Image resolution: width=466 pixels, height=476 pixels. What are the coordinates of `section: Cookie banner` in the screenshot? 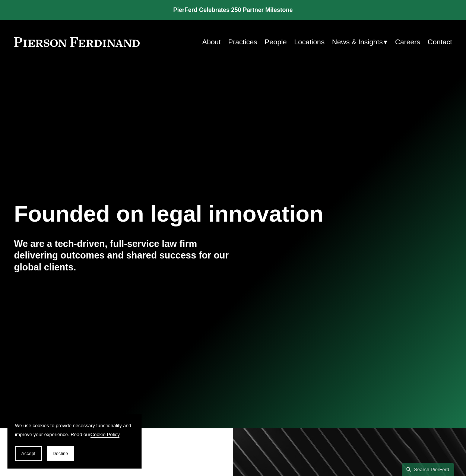 It's located at (75, 441).